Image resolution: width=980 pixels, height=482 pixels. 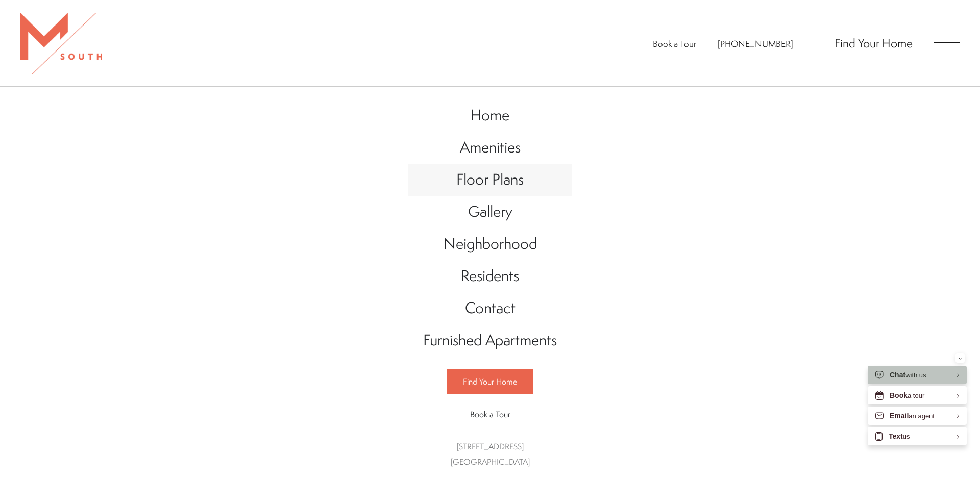 I want to click on a: Go to Amenities, so click(x=490, y=147).